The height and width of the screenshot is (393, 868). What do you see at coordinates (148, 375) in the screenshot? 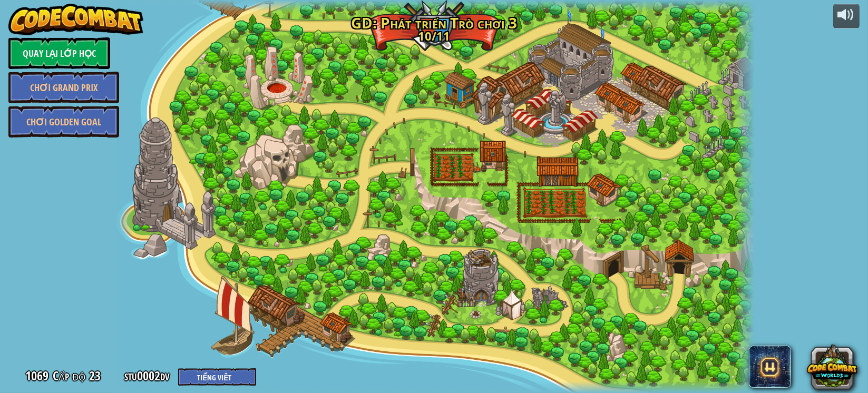
I see `a: stu0002dv` at bounding box center [148, 375].